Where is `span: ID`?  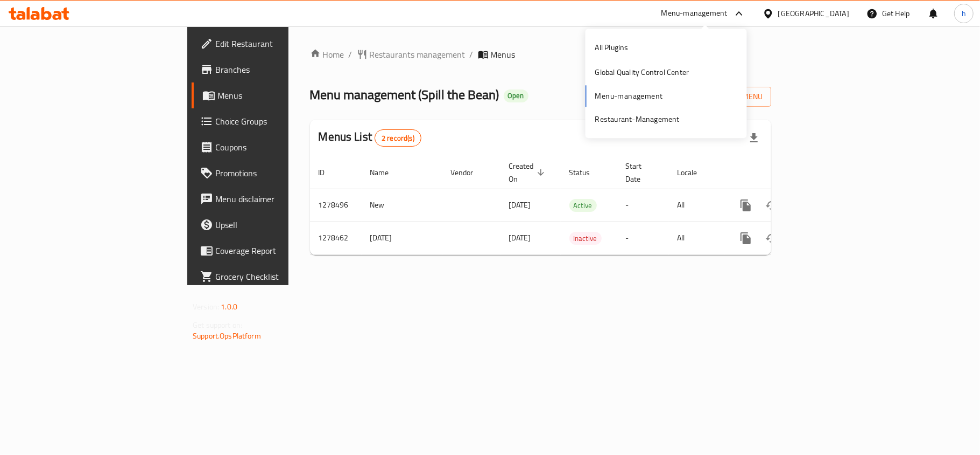 span: ID is located at coordinates (329, 172).